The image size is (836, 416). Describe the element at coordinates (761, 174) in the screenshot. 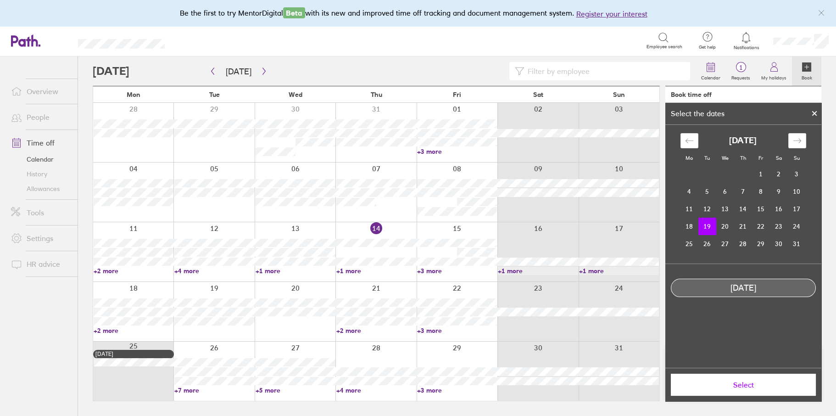

I see `td: Friday, August 1, 2025` at that location.